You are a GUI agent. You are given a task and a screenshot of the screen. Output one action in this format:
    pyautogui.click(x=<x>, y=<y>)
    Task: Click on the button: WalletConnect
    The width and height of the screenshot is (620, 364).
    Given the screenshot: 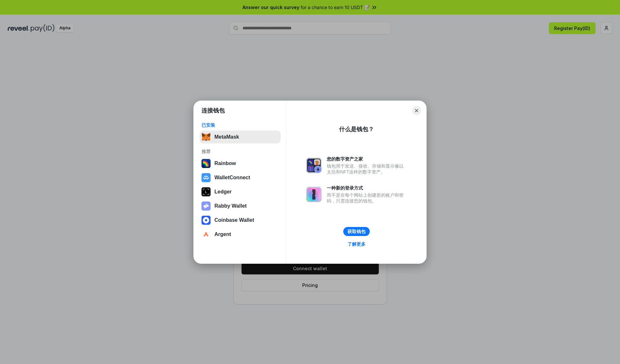 What is the action you would take?
    pyautogui.click(x=240, y=178)
    